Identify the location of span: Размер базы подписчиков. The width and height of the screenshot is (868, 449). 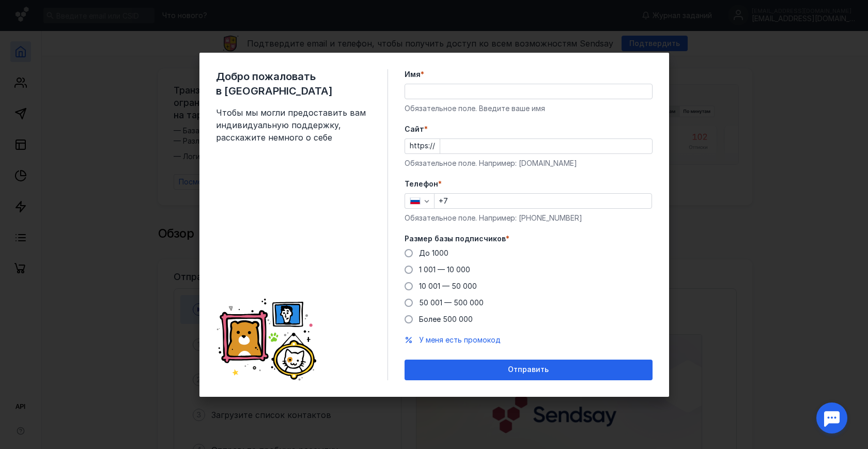
(456, 239).